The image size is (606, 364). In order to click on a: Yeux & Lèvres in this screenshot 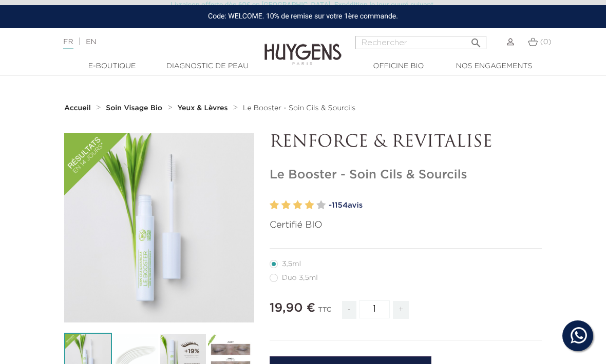, I will do `click(204, 108)`.